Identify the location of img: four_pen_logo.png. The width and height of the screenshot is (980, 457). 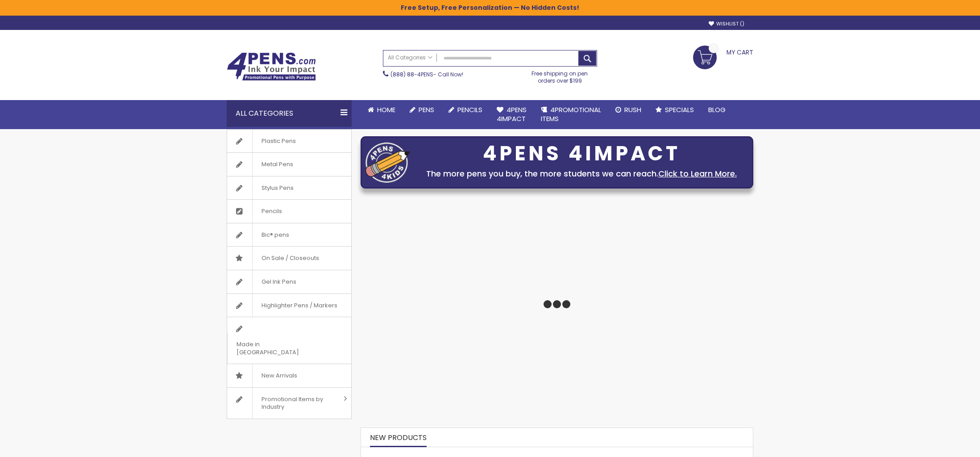
(388, 162).